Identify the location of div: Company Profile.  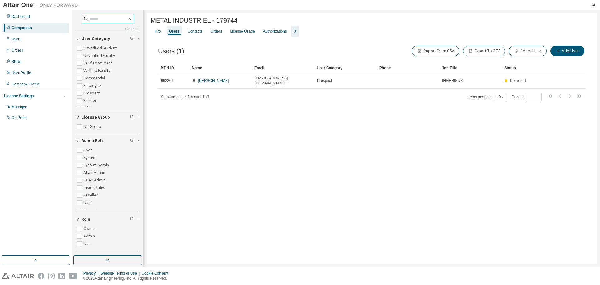
(25, 84).